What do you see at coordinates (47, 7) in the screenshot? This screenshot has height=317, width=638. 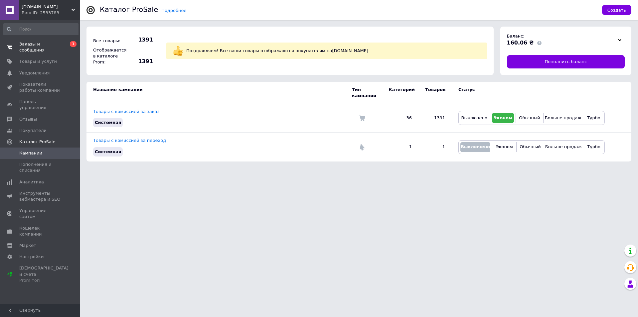 I see `span: Автозапчасти.UA` at bounding box center [47, 7].